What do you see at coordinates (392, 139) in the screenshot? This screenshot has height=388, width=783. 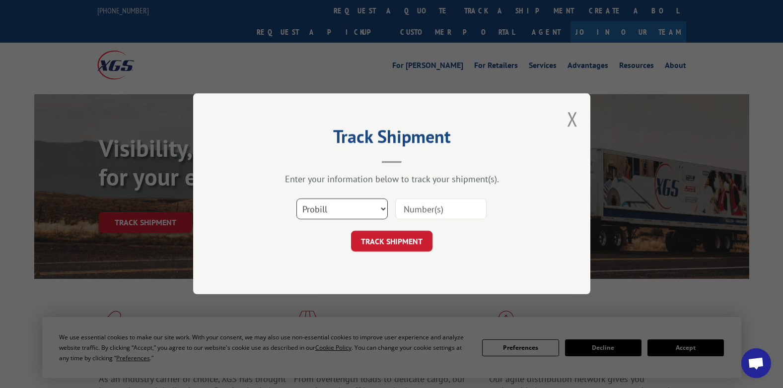 I see `h2: Track Shipment` at bounding box center [392, 139].